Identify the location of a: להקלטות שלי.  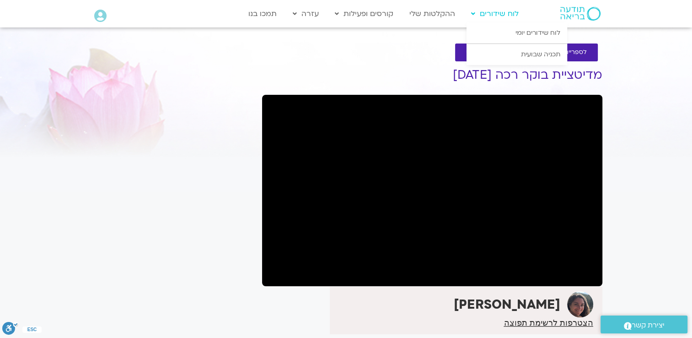
(484, 52).